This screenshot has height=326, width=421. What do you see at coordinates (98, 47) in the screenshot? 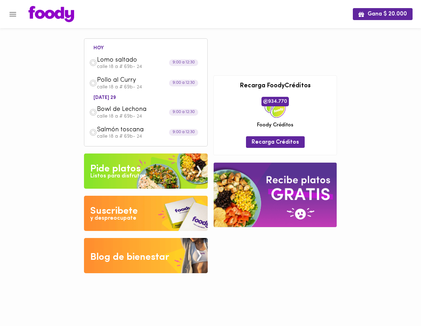
I see `li: hoy` at bounding box center [98, 47].